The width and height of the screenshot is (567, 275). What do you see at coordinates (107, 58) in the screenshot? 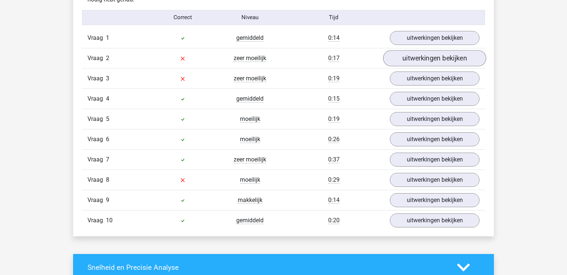
I see `span: 2` at bounding box center [107, 58].